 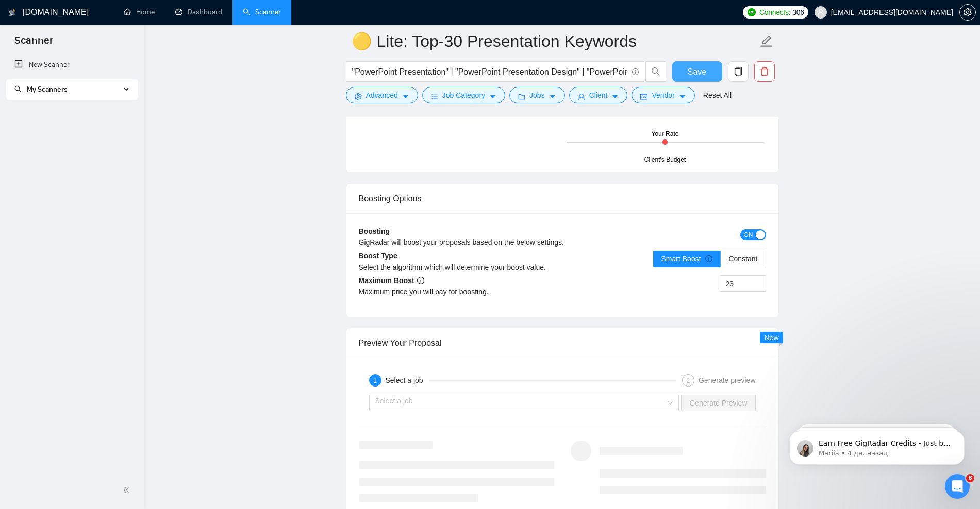 I want to click on span: Constant, so click(x=743, y=259).